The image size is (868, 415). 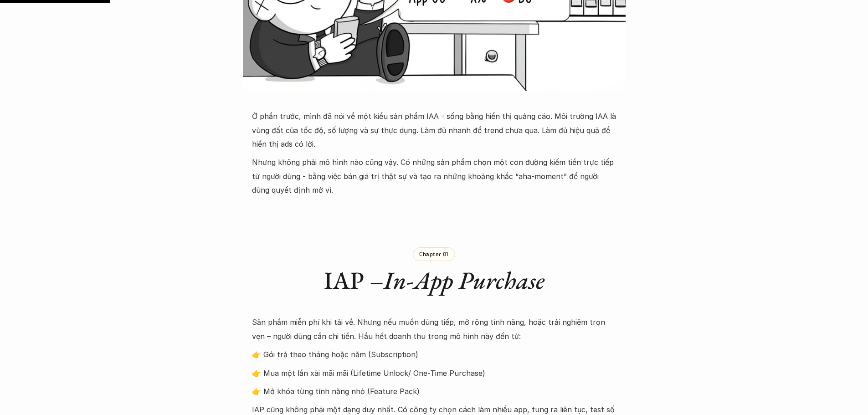 What do you see at coordinates (434, 176) in the screenshot?
I see `p: Nhưng không phải mô hình nào cũng vậy. Có những sản phẩm chọn một con đường kiếm tiền trực tiếp t...` at bounding box center [434, 176].